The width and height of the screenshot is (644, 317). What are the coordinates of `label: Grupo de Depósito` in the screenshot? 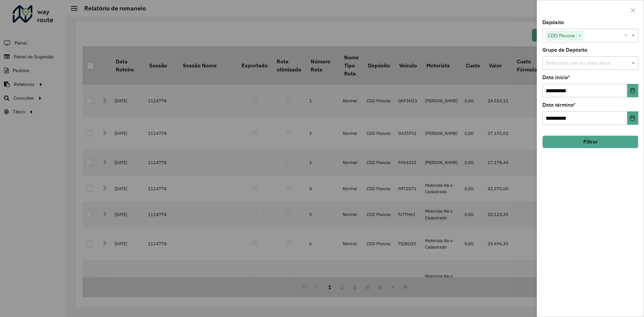 It's located at (565, 50).